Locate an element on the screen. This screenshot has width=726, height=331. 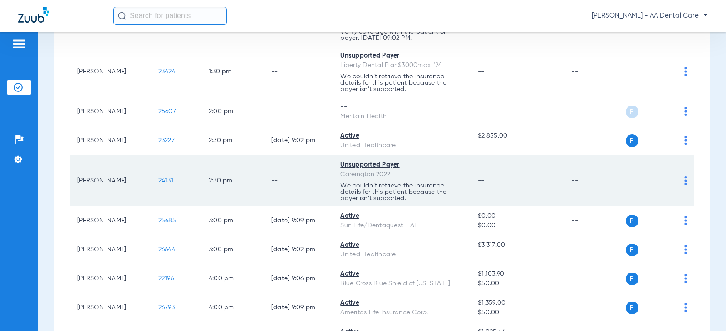
img: hamburger-icon is located at coordinates (19, 44).